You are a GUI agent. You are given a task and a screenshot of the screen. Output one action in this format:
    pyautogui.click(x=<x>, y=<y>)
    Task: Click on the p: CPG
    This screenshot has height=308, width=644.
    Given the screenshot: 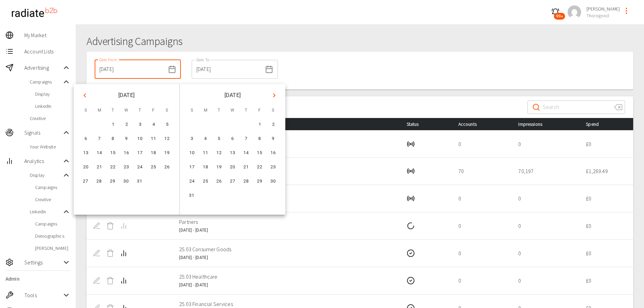 What is the action you would take?
    pyautogui.click(x=288, y=167)
    